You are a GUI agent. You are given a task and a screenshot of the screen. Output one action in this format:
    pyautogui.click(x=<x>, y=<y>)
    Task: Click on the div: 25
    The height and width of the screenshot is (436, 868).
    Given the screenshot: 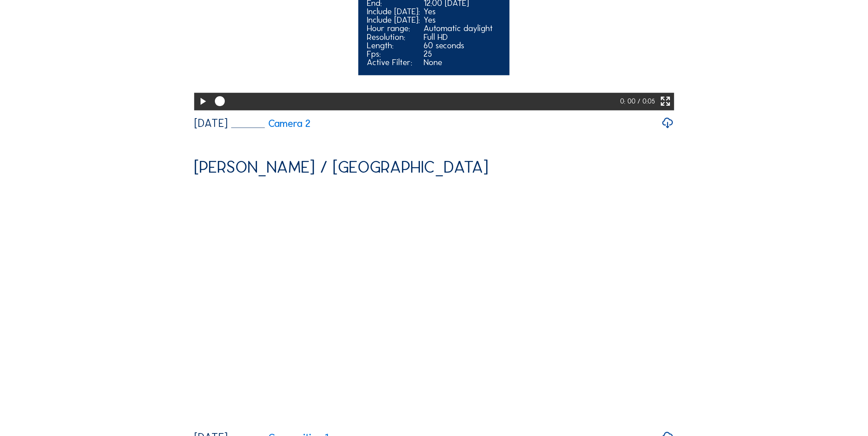 What is the action you would take?
    pyautogui.click(x=462, y=54)
    